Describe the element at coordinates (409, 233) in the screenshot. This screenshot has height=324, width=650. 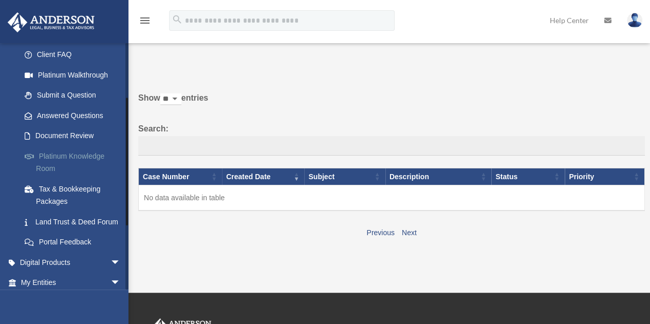
I see `a: Next` at that location.